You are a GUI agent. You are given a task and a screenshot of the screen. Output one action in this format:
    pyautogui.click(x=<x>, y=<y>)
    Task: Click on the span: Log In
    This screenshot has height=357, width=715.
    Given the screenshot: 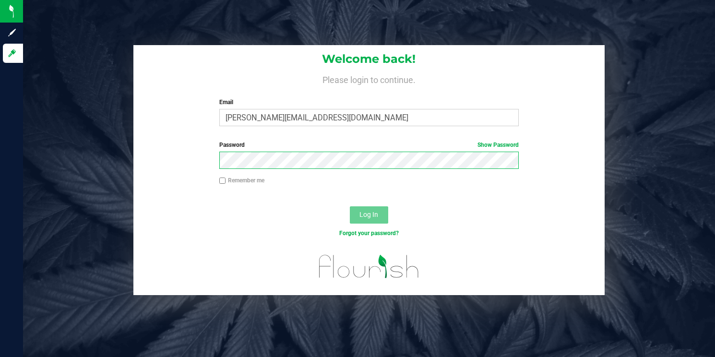 What is the action you would take?
    pyautogui.click(x=369, y=215)
    